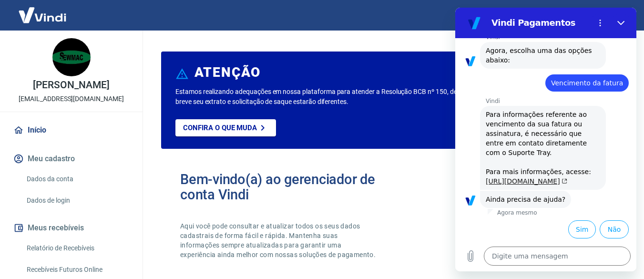  I want to click on span: Agora, escolha uma das opções abaixo:, so click(84, 48).